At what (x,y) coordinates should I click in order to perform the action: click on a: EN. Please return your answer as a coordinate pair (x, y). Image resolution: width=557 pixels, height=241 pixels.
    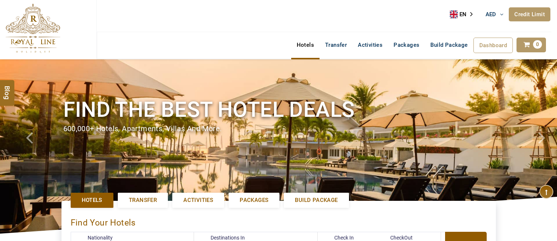
    Looking at the image, I should click on (464, 14).